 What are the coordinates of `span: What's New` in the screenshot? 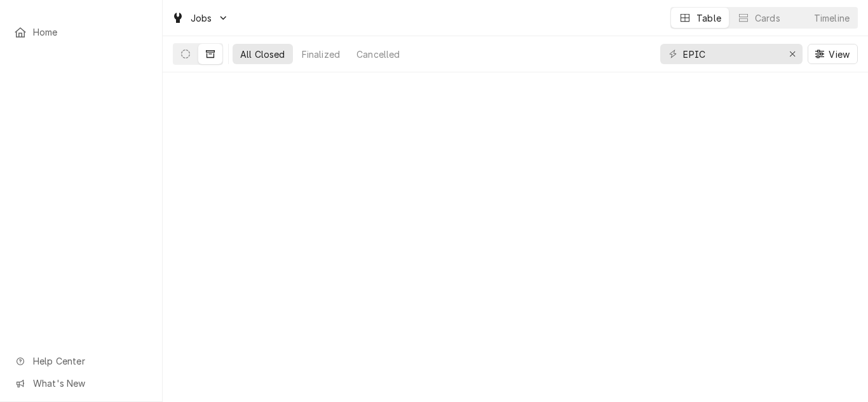 It's located at (90, 383).